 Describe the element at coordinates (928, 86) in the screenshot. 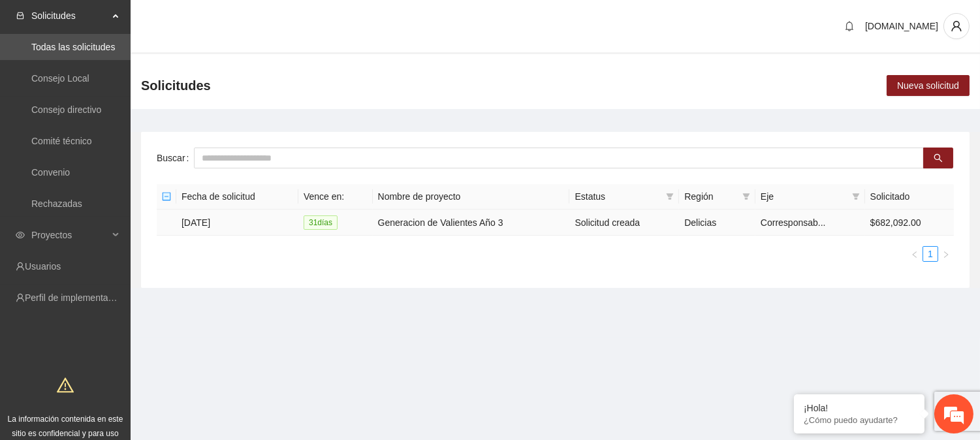

I see `button: Nueva solicitud` at that location.